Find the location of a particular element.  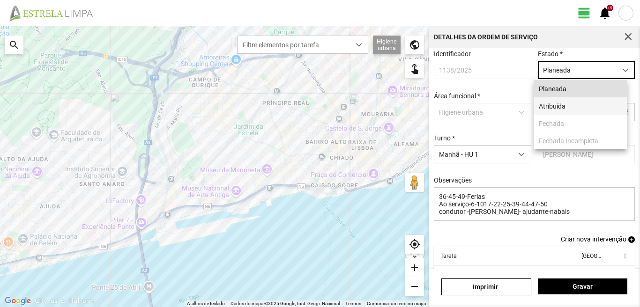

span: Filtre elementos por tarefa is located at coordinates (294, 44).